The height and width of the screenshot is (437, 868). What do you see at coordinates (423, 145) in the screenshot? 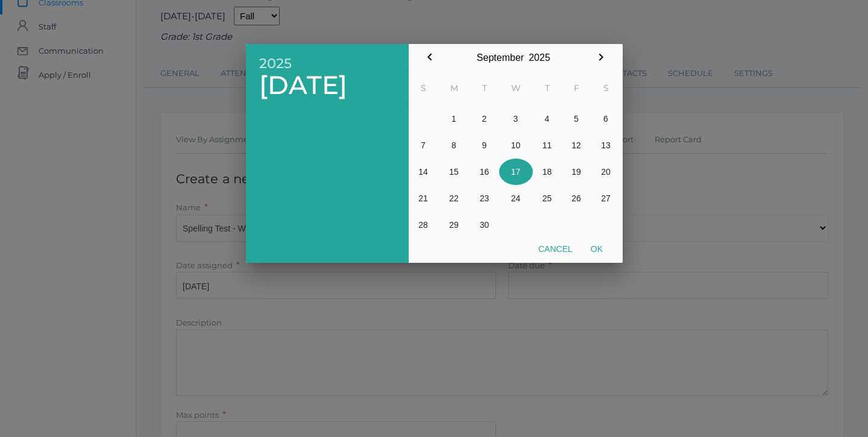
I see `button: 7` at bounding box center [423, 145].